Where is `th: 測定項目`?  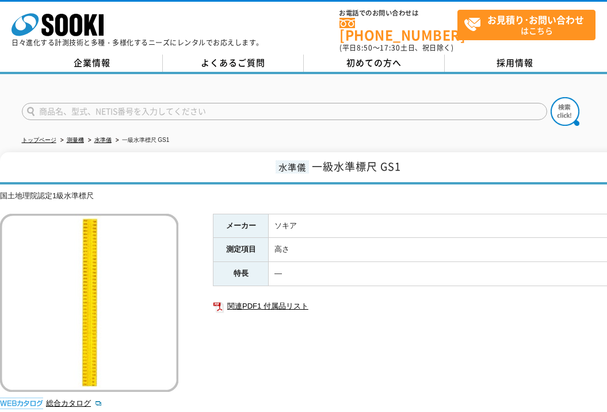
th: 測定項目 is located at coordinates (241, 250).